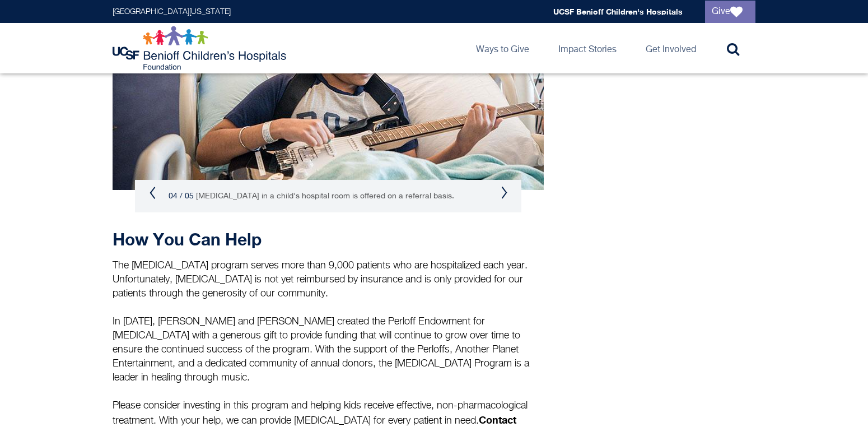  Describe the element at coordinates (503, 48) in the screenshot. I see `a: Ways to Give` at that location.